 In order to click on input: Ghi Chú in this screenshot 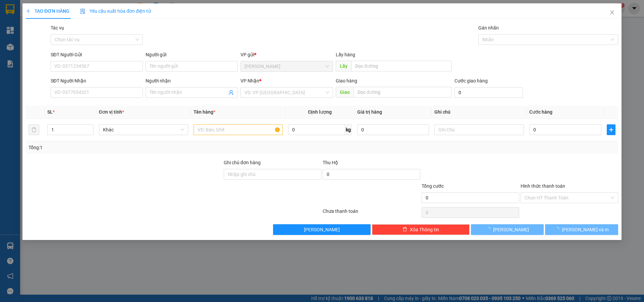, I will do `click(479, 129)`.